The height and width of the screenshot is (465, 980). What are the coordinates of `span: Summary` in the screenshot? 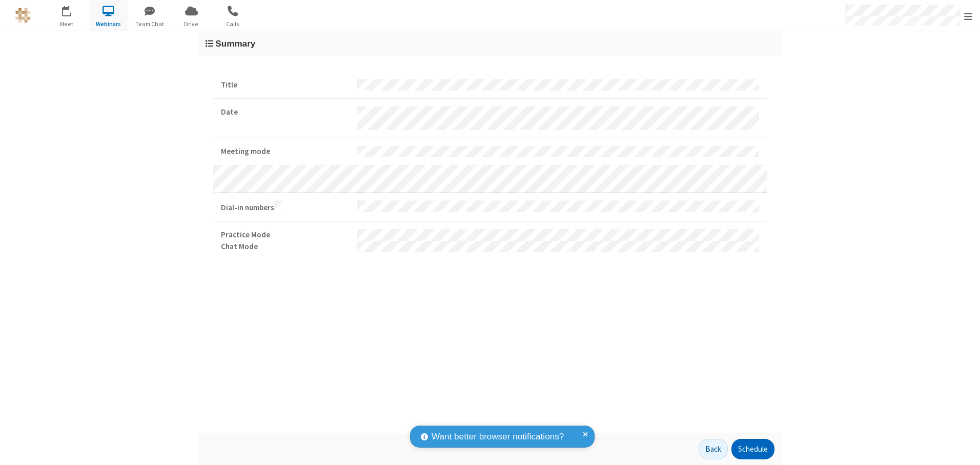 It's located at (236, 43).